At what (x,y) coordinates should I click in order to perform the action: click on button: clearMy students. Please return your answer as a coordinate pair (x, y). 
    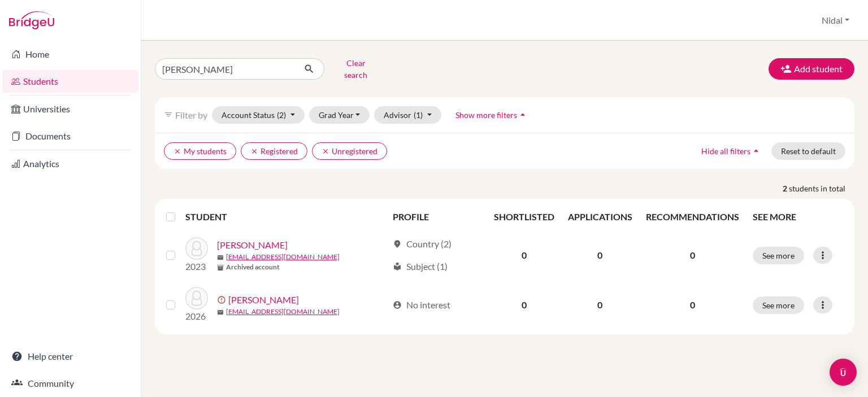
    Looking at the image, I should click on (200, 151).